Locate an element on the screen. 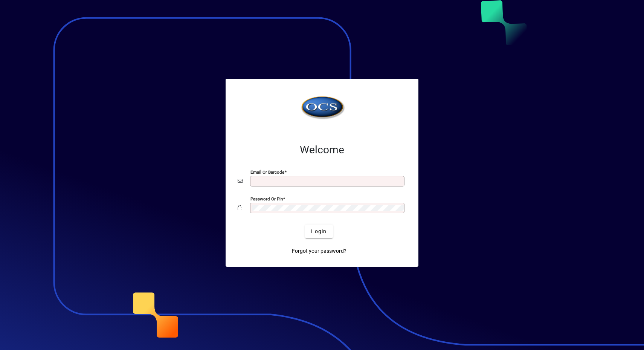 The image size is (644, 350). mat-label: Email or Barcode is located at coordinates (268, 172).